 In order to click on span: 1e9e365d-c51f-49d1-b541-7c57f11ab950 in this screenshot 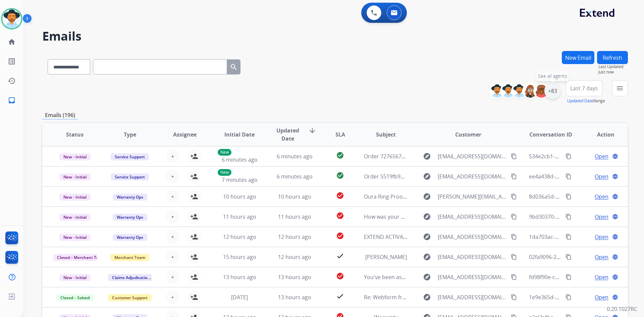, I will do `click(580, 297)`.